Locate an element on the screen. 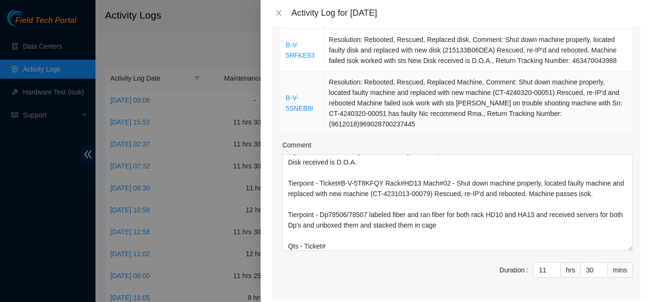 Image resolution: width=652 pixels, height=302 pixels. span: close is located at coordinates (279, 13).